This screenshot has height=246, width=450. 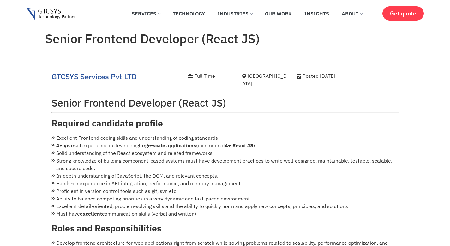 I want to click on a: Services, so click(x=146, y=14).